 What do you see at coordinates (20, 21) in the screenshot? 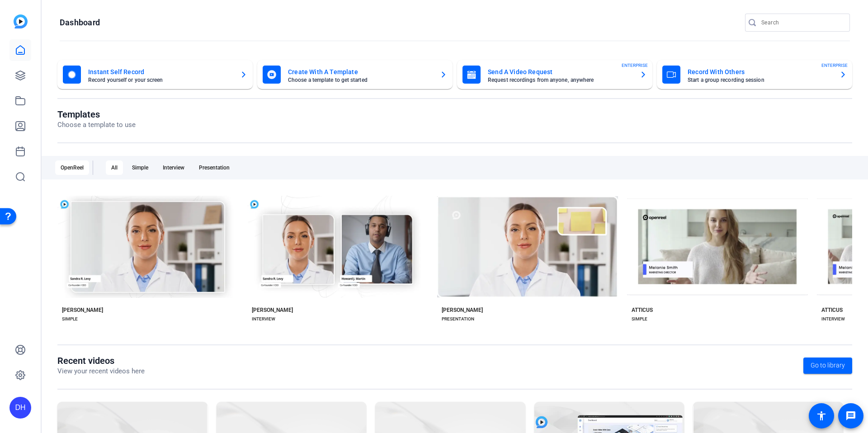
I see `img: blue-gradient.svg` at bounding box center [20, 21].